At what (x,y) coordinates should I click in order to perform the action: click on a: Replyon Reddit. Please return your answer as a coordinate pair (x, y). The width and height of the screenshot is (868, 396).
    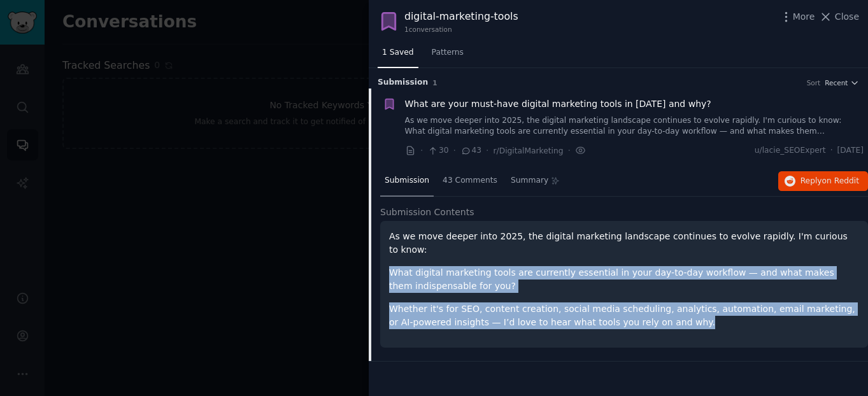
    Looking at the image, I should click on (823, 182).